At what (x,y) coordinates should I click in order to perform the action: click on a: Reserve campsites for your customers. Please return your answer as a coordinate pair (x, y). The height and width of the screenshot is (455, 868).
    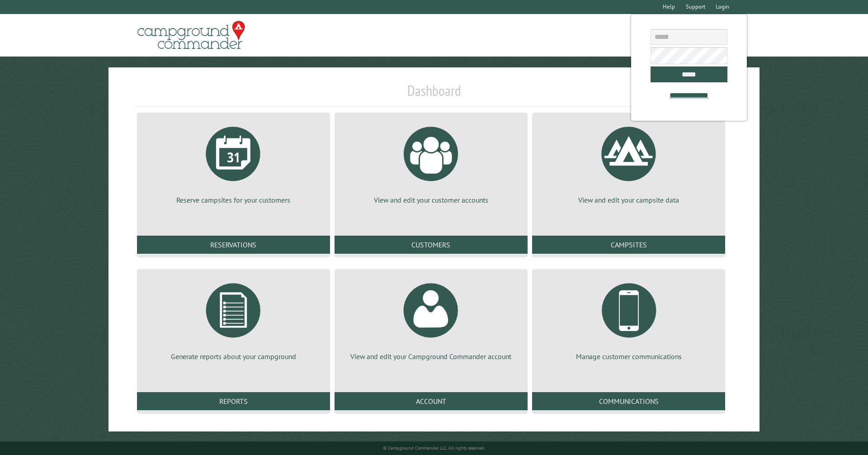
    Looking at the image, I should click on (233, 162).